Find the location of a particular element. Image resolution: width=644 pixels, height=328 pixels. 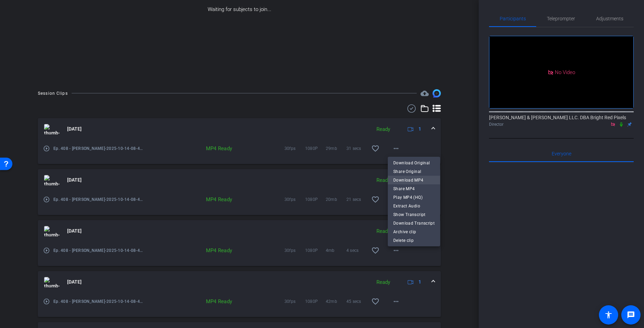

span: Archive clip is located at coordinates (414, 232).